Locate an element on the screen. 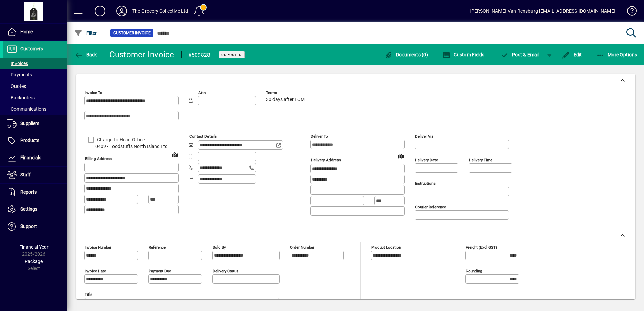  span: Documents (0) is located at coordinates (406, 55).